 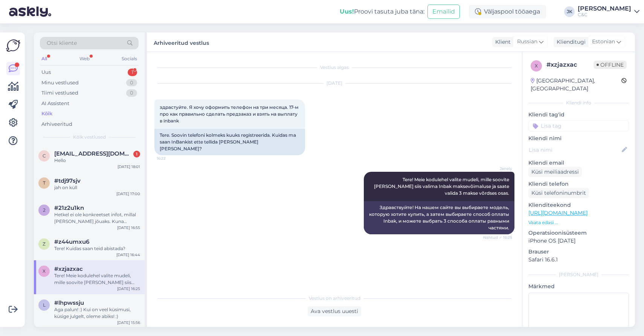 What do you see at coordinates (440, 218) in the screenshot?
I see `div: Здравствуйте! На нашем сайте вы выбираете модель, которую хотите купить, а затем выбираете способ...` at bounding box center [440, 218].